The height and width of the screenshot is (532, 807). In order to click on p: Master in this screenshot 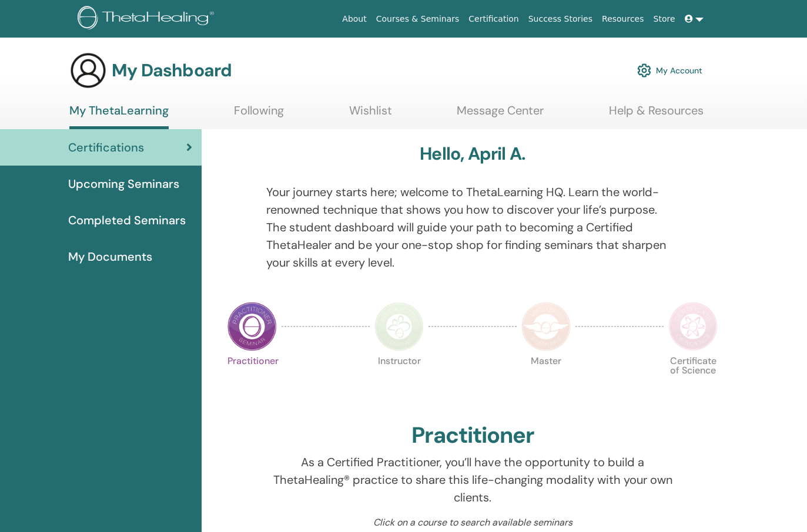, I will do `click(546, 381)`.